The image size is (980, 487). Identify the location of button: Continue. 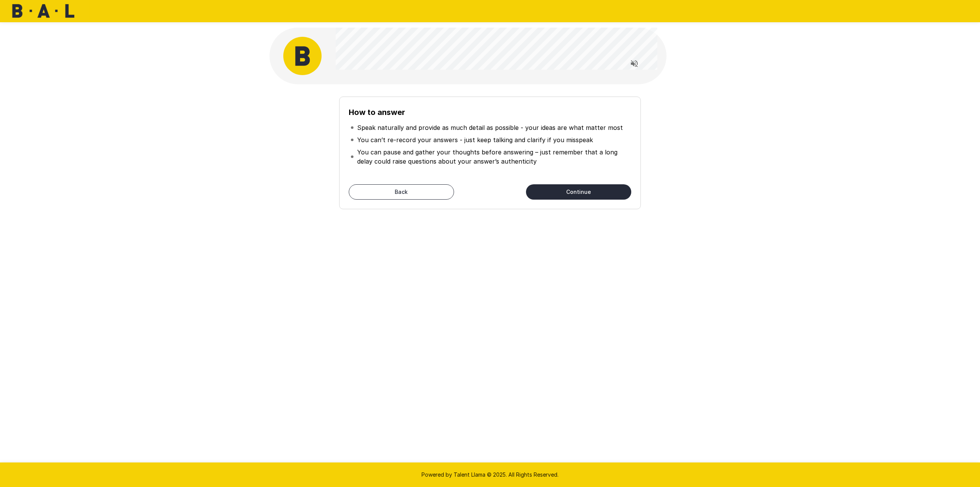
(578, 192).